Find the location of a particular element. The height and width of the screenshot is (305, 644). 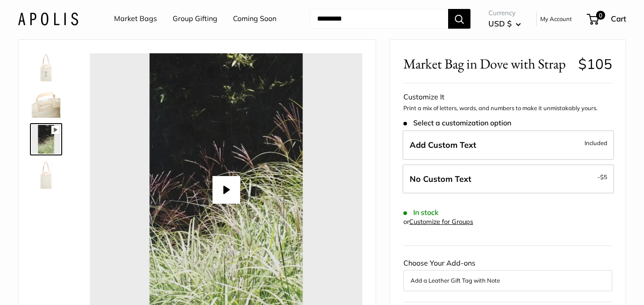

span: 0 is located at coordinates (600, 15).